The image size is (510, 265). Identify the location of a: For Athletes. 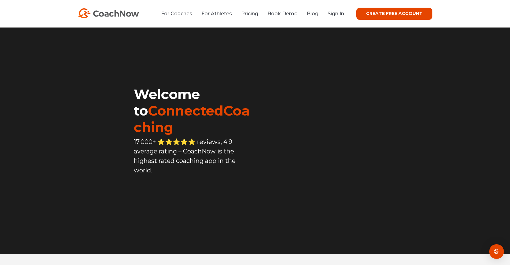
(217, 13).